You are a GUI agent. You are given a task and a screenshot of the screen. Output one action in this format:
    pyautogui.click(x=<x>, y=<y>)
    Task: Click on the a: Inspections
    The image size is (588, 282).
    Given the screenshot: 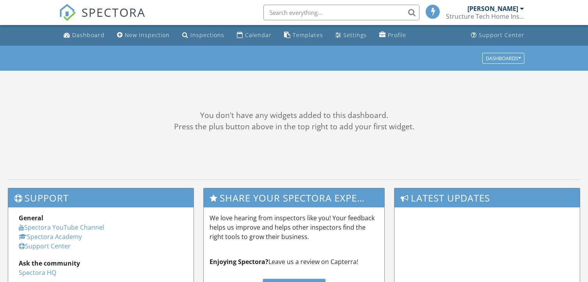 What is the action you would take?
    pyautogui.click(x=203, y=35)
    